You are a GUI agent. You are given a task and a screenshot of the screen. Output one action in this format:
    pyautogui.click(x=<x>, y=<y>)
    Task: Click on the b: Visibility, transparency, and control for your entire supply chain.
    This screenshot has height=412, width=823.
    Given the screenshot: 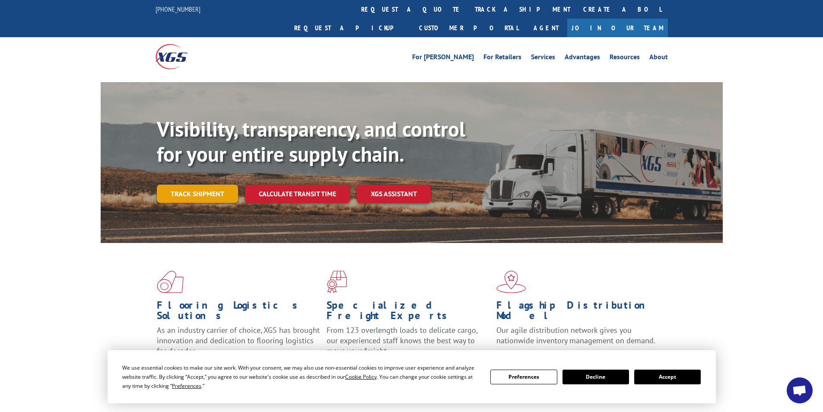 What is the action you would take?
    pyautogui.click(x=311, y=141)
    